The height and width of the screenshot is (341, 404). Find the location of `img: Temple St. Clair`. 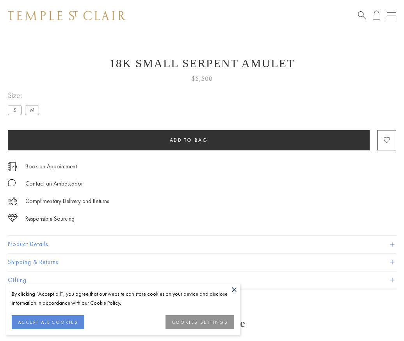

img: Temple St. Clair is located at coordinates (67, 16).